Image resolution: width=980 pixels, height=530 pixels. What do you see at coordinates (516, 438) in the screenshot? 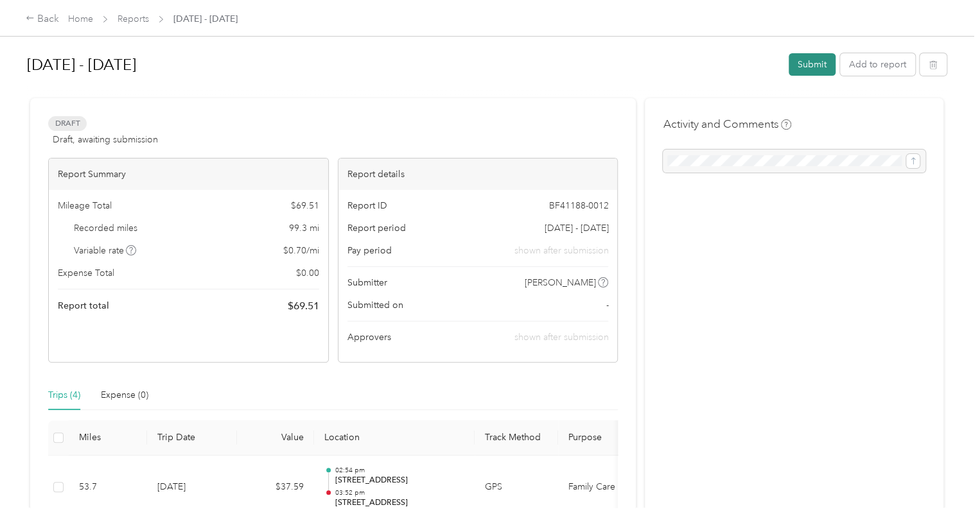
I see `th: Track Method` at bounding box center [516, 438].